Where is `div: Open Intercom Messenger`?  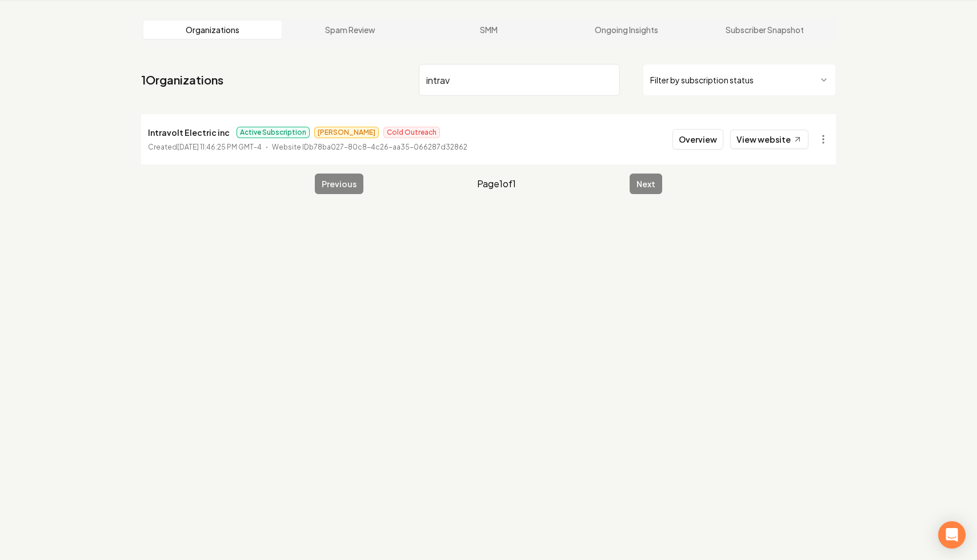 div: Open Intercom Messenger is located at coordinates (952, 536).